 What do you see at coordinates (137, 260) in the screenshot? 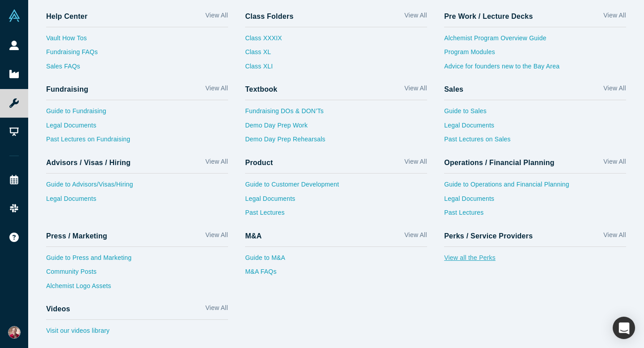
I see `a: Guide to Press and Marketing` at bounding box center [137, 260].